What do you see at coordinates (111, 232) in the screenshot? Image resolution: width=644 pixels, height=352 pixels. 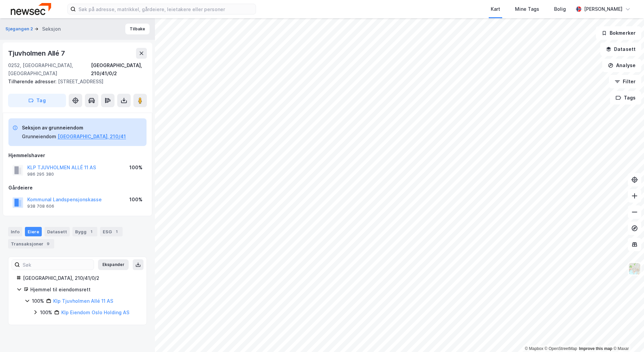 I see `div: ESG` at bounding box center [111, 232].